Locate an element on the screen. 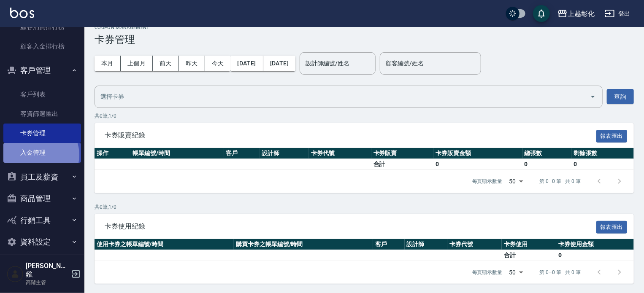 Image resolution: width=644 pixels, height=293 pixels. th: 使用卡券之帳單編號/時間 is located at coordinates (164, 244).